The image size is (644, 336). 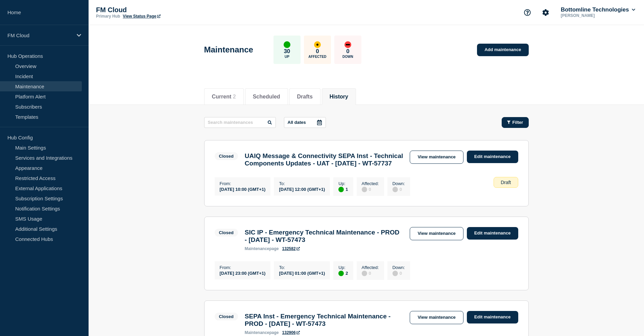 What do you see at coordinates (287, 56) in the screenshot?
I see `p: Up` at bounding box center [287, 56].